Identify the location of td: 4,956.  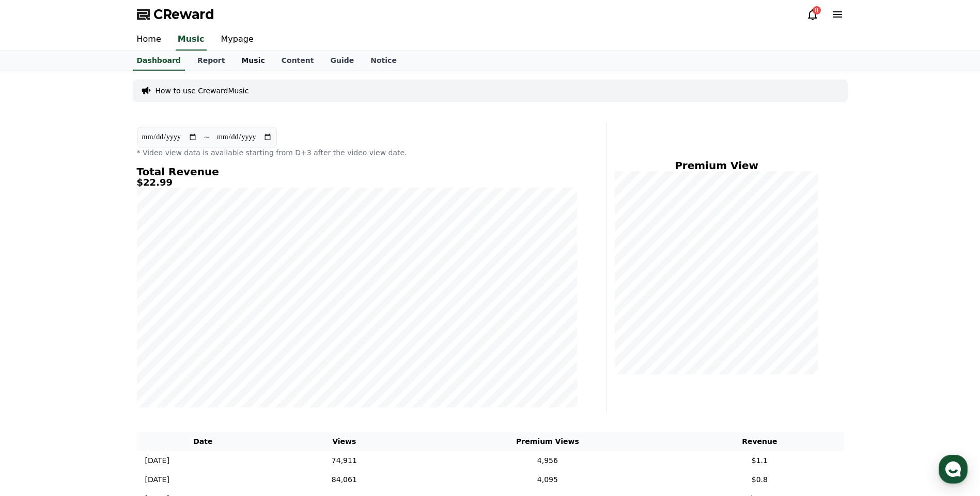
(548, 461).